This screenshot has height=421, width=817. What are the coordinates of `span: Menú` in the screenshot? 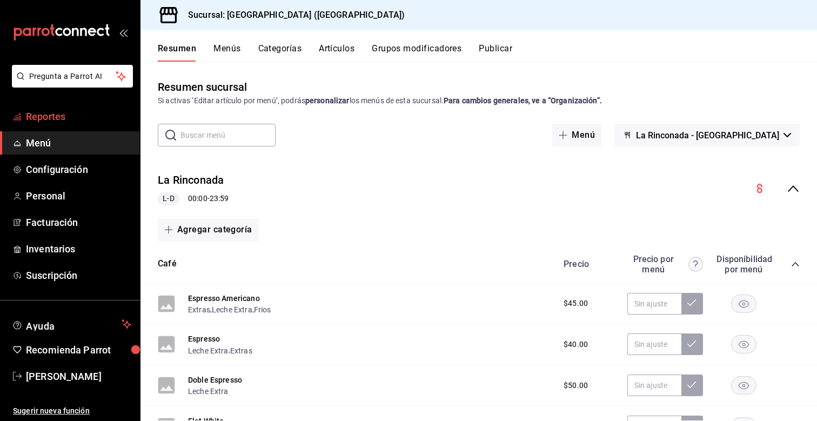 It's located at (78, 143).